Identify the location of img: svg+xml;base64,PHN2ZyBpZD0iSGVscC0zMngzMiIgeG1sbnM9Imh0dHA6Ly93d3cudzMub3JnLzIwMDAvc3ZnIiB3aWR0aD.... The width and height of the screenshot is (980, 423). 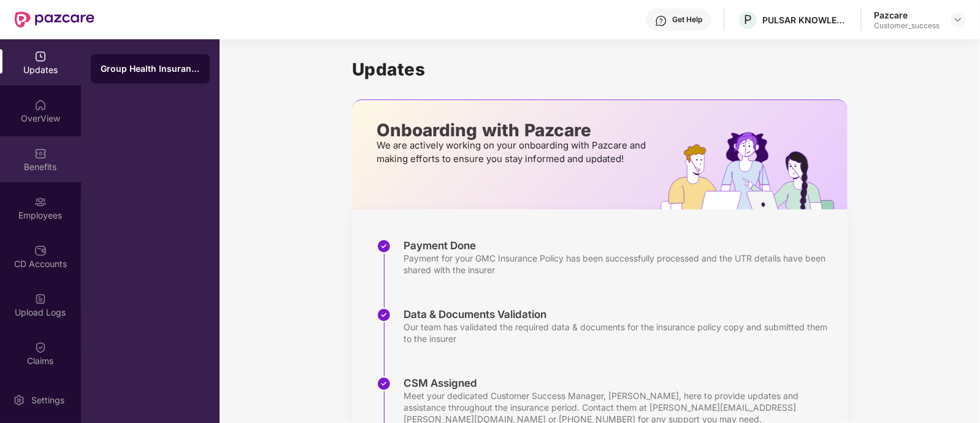
(662, 21).